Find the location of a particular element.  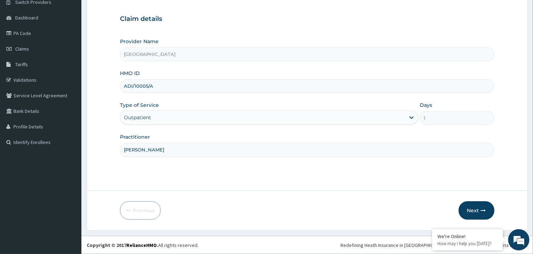

div: Outpatient is located at coordinates (137, 118).